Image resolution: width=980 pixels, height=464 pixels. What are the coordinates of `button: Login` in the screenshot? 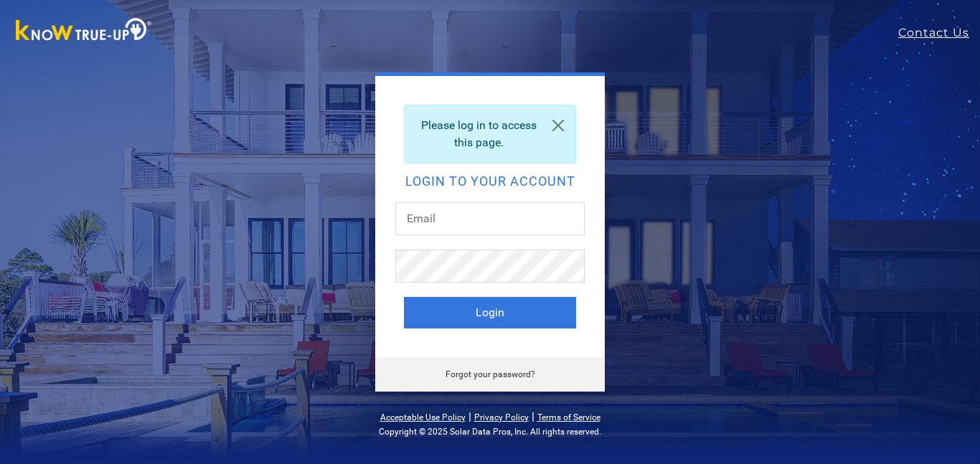 It's located at (490, 312).